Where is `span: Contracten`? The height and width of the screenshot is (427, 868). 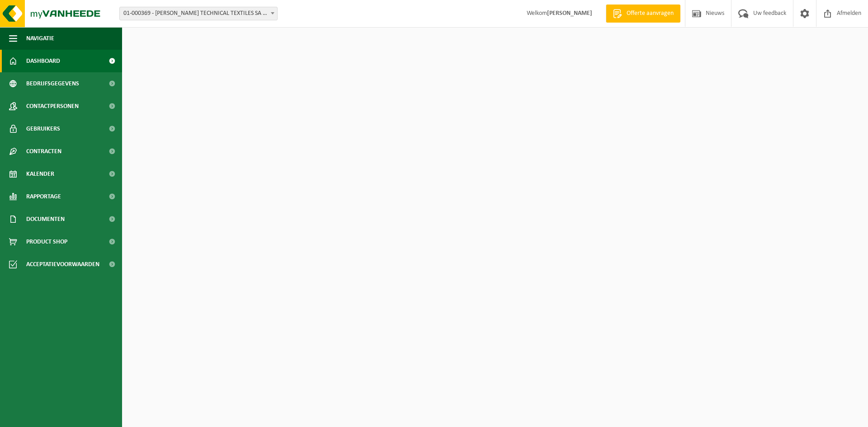
span: Contracten is located at coordinates (44, 151).